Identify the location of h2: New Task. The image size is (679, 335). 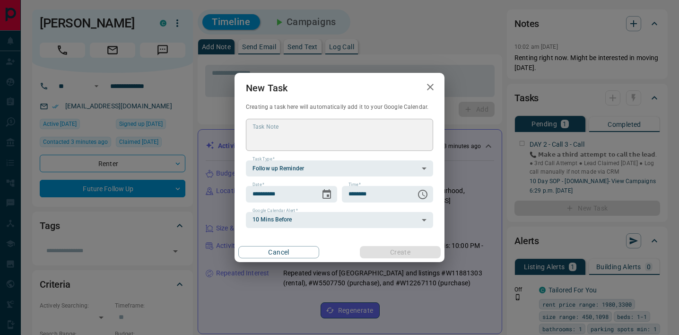
(267, 88).